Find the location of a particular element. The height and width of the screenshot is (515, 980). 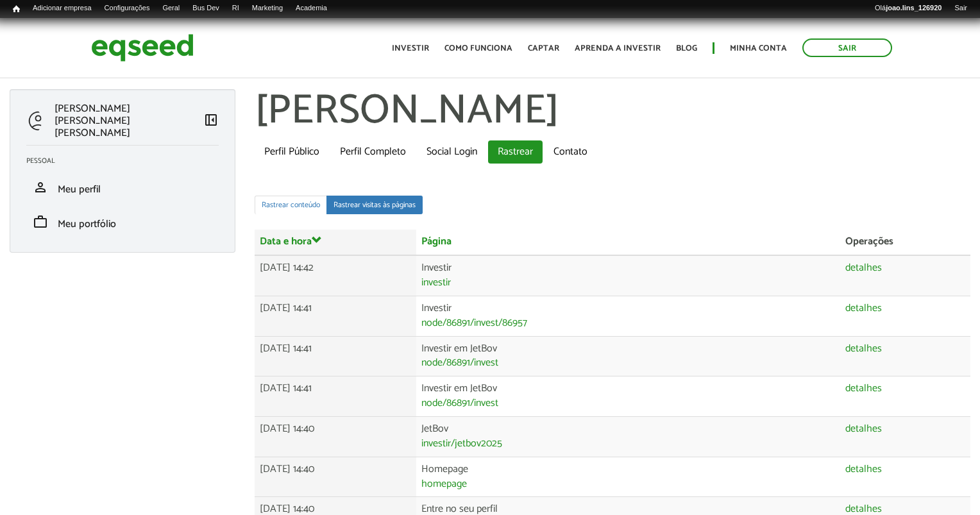

a: Rastrear visitas às páginas is located at coordinates (374, 204).